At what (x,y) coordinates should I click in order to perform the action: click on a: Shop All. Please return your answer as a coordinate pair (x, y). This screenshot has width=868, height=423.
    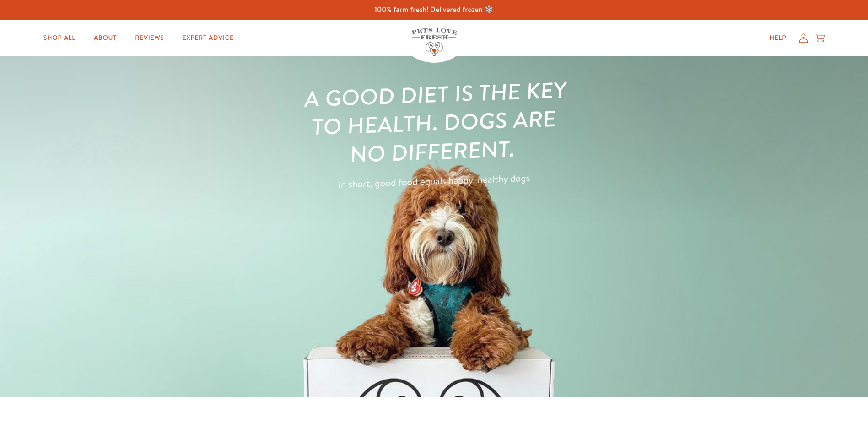
    Looking at the image, I should click on (60, 38).